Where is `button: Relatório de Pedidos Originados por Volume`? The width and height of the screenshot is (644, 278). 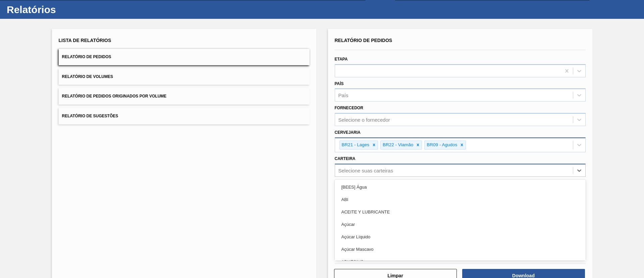
button: Relatório de Pedidos Originados por Volume is located at coordinates (184, 96).